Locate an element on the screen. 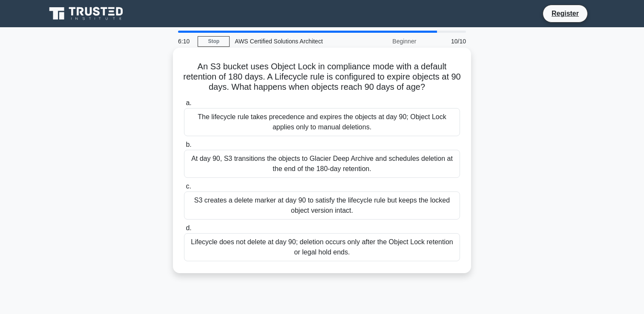 The image size is (644, 314). div: S3 creates a delete marker at day 90 to satisfy the lifecycle rule but keeps the locked object ve... is located at coordinates (322, 206).